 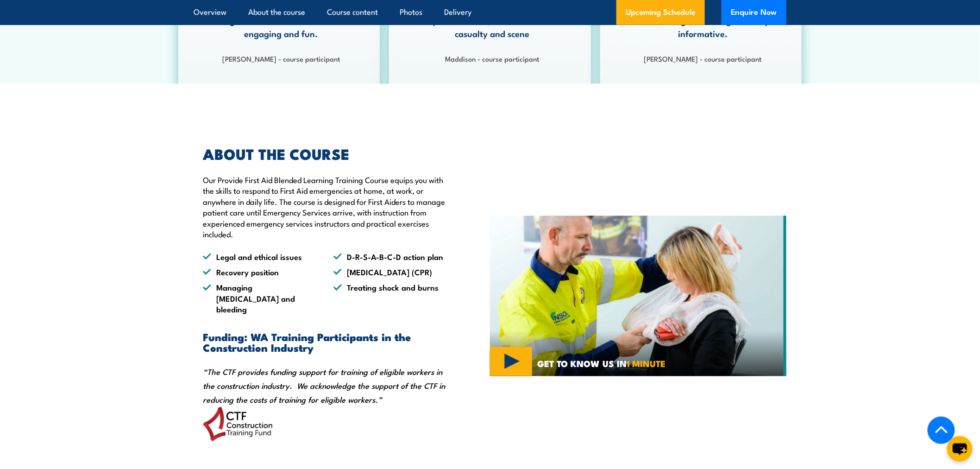 I want to click on li: Treating shock and burns, so click(x=391, y=299).